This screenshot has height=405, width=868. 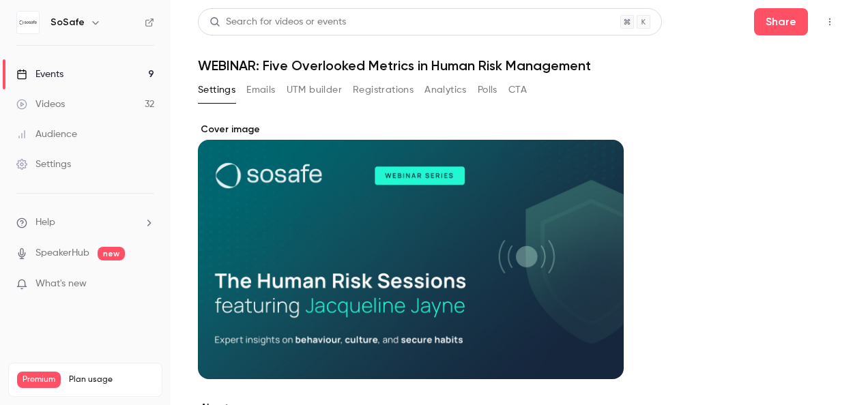 I want to click on div: Search for videos or events, so click(x=278, y=22).